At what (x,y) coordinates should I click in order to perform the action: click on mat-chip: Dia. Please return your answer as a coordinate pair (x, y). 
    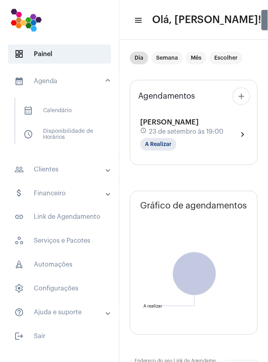
    Looking at the image, I should click on (139, 58).